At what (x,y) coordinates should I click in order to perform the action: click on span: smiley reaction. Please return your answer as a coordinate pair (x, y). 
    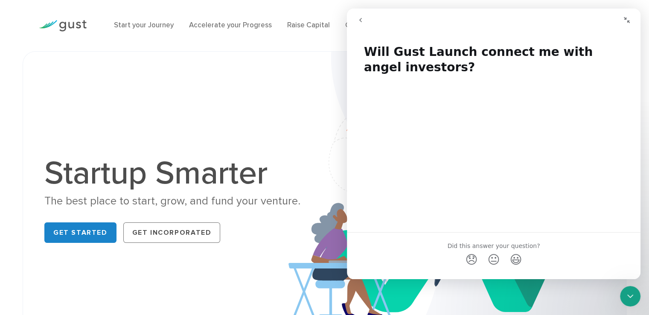
    Looking at the image, I should click on (169, 251).